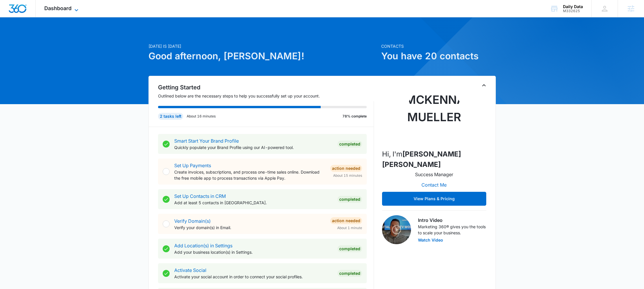 This screenshot has height=289, width=644. Describe the element at coordinates (439, 56) in the screenshot. I see `h1: You have 20 contacts` at that location.